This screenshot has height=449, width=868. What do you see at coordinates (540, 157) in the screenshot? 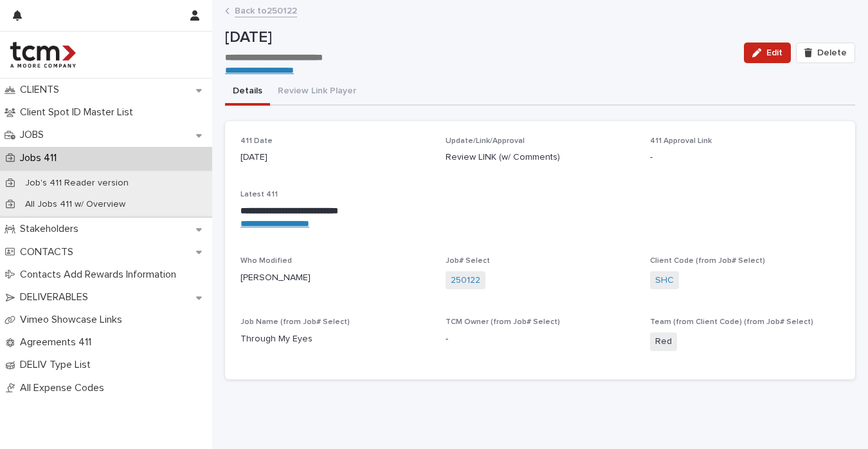
I see `p: Review LINK (w/ Comments)` at bounding box center [540, 157].